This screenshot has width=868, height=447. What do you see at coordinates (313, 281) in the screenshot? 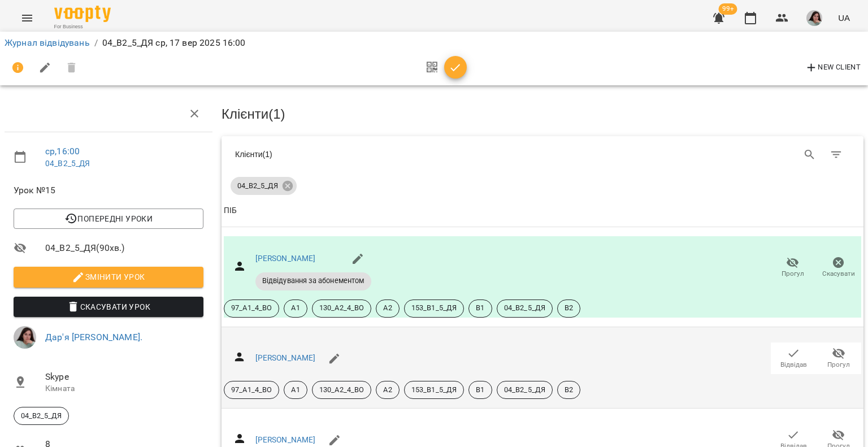
I see `span: Відвідування за абонементом` at bounding box center [313, 281].